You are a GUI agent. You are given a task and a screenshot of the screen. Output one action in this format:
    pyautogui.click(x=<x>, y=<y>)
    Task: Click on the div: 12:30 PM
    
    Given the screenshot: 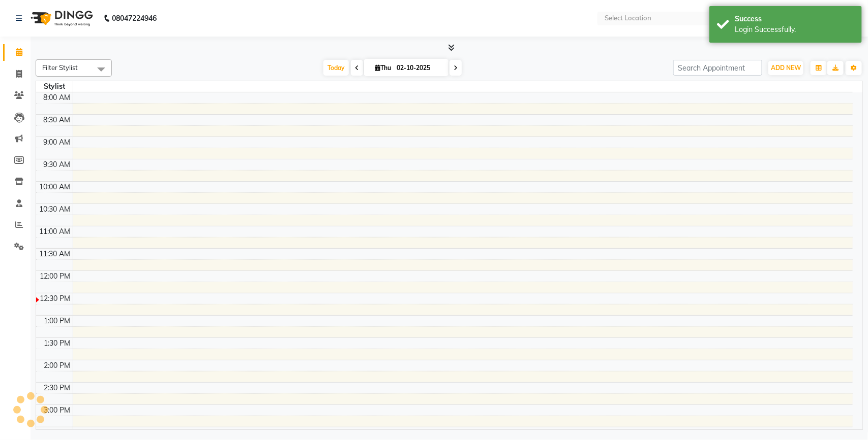 What is the action you would take?
    pyautogui.click(x=56, y=299)
    